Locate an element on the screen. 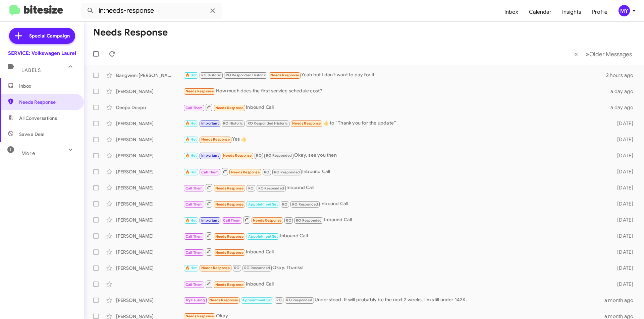  span: Save a Deal is located at coordinates (32, 134).